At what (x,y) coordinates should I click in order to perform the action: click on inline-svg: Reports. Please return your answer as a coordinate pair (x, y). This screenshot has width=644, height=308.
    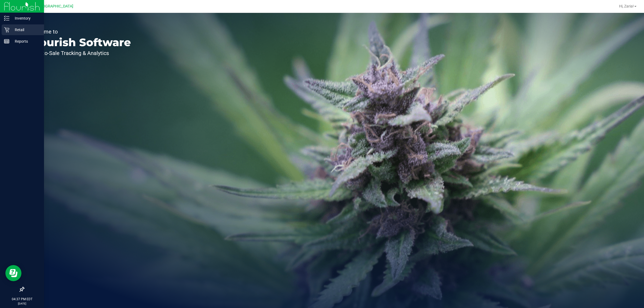
    Looking at the image, I should click on (7, 41).